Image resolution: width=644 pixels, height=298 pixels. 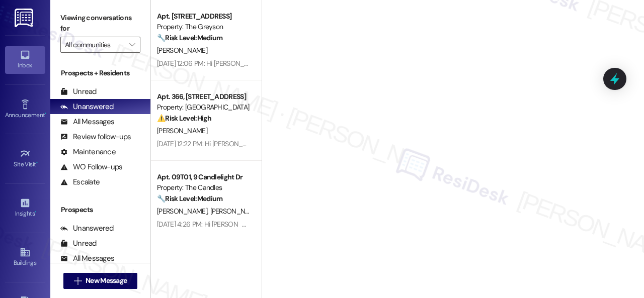 I want to click on div: Apt. 09T01, 9 Candlelight Dr, so click(x=203, y=177).